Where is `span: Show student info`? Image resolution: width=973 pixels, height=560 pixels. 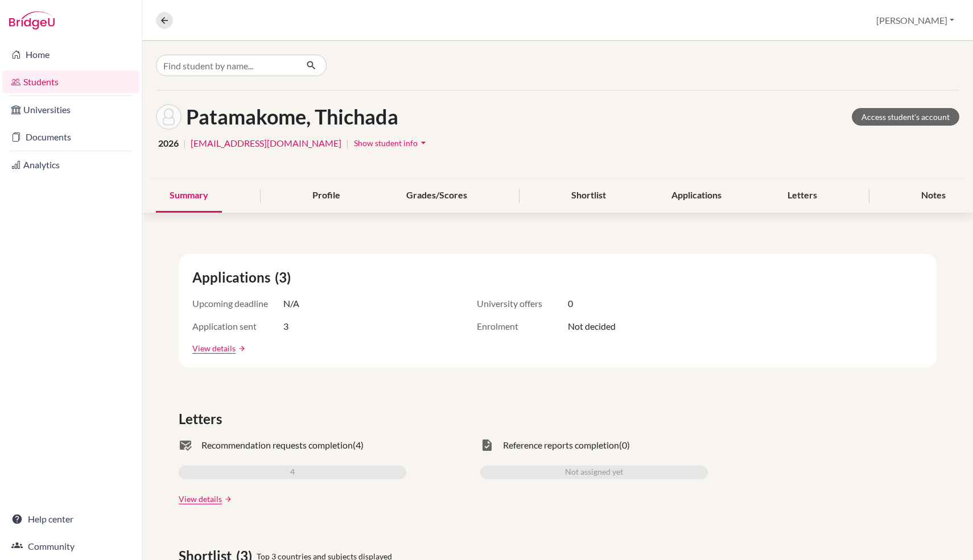
span: Show student info is located at coordinates (386, 143).